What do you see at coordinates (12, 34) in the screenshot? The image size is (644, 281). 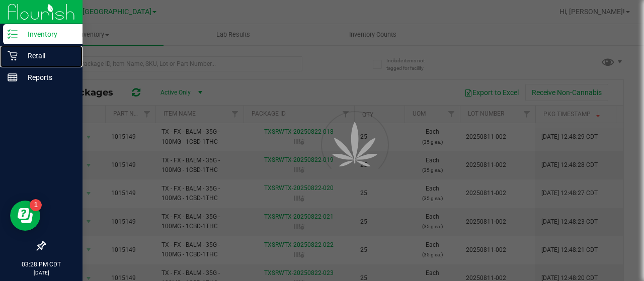 I see `inline-svg: Inventory` at bounding box center [12, 34].